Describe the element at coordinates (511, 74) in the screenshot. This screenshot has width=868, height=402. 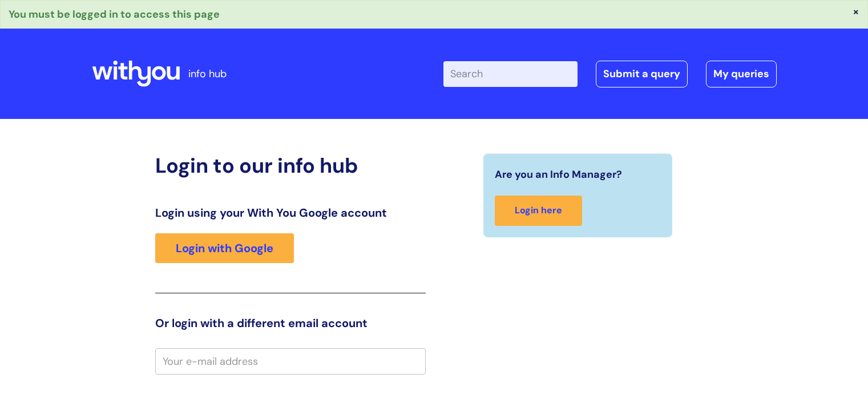
I see `input: Search` at that location.